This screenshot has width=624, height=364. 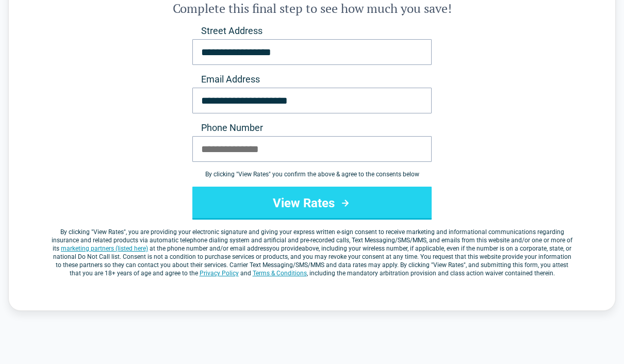 I want to click on button: View Rates, so click(x=312, y=203).